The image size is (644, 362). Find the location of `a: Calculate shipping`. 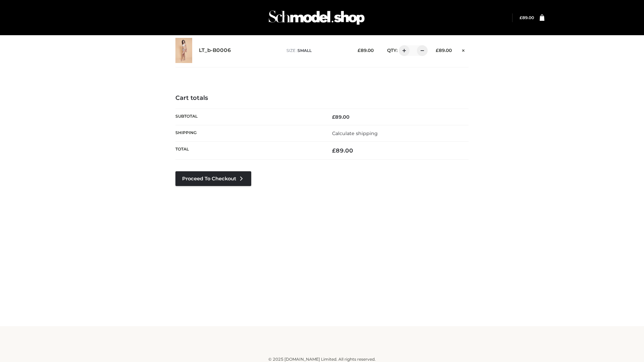

a: Calculate shipping is located at coordinates (355, 134).